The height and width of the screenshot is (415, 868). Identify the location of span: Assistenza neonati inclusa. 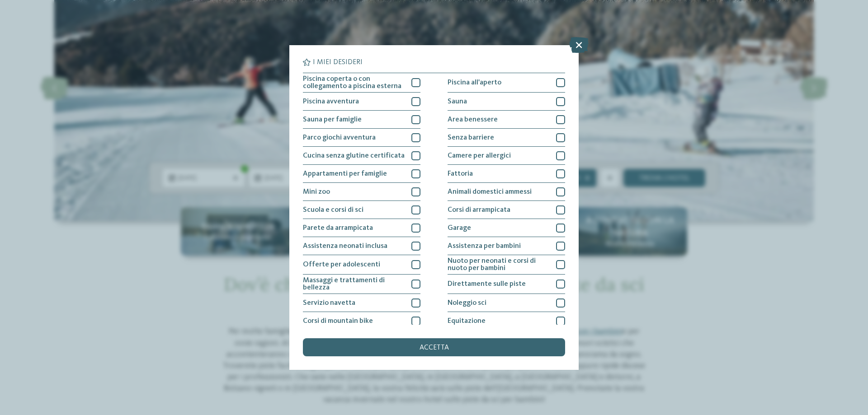
(345, 247).